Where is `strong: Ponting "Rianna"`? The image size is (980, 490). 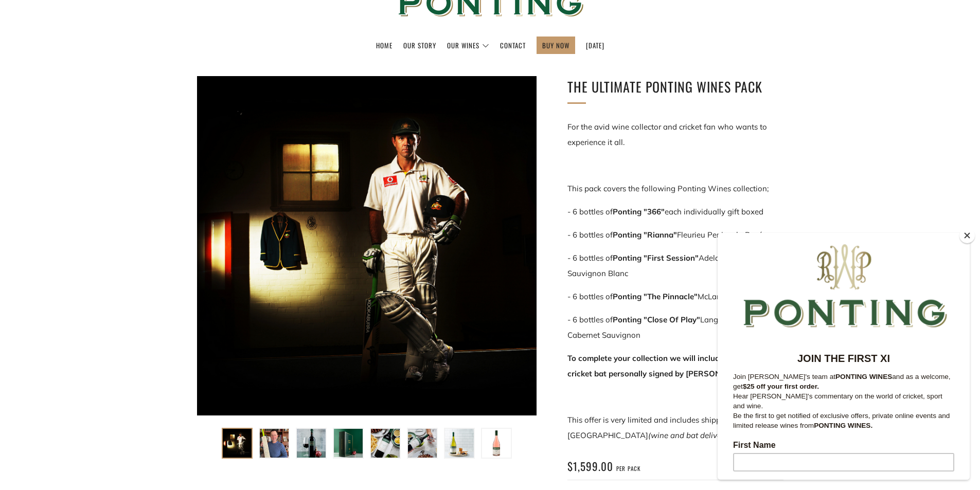
strong: Ponting "Rianna" is located at coordinates (644, 235).